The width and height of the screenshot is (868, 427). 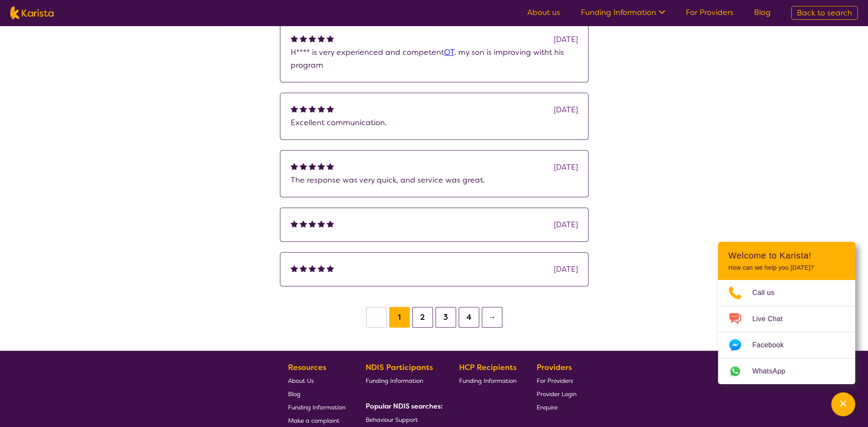 What do you see at coordinates (434, 180) in the screenshot?
I see `p: The response was very quick, and service was great.` at bounding box center [434, 180].